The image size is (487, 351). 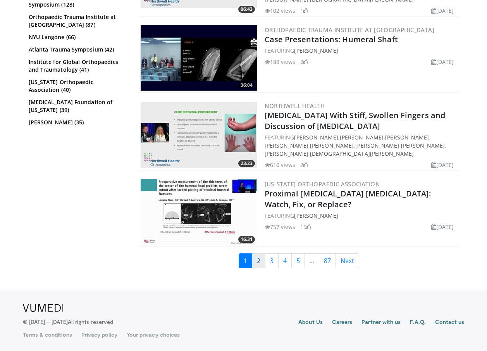 I want to click on img: VuMedi Logo, so click(x=43, y=308).